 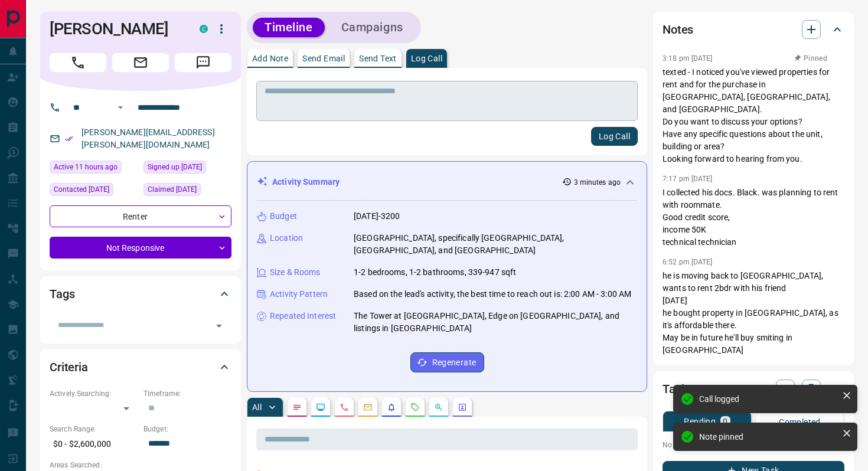 I want to click on p: Send Email, so click(x=324, y=59).